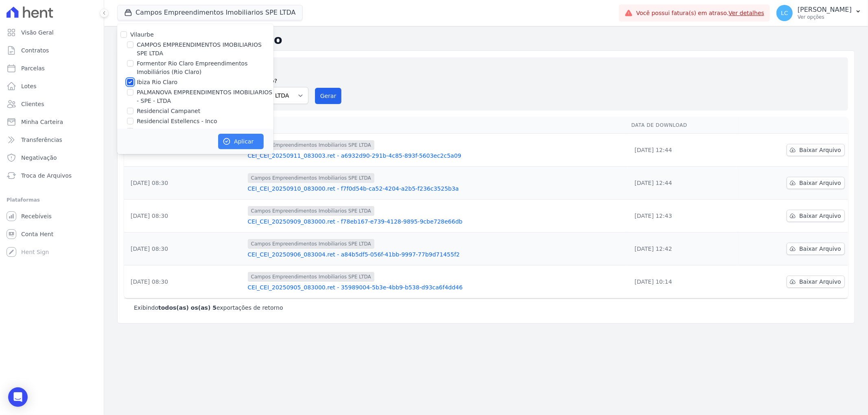  I want to click on label: Formentor Rio Claro Empreendimentos Imobiliários (Rio Claro), so click(205, 68).